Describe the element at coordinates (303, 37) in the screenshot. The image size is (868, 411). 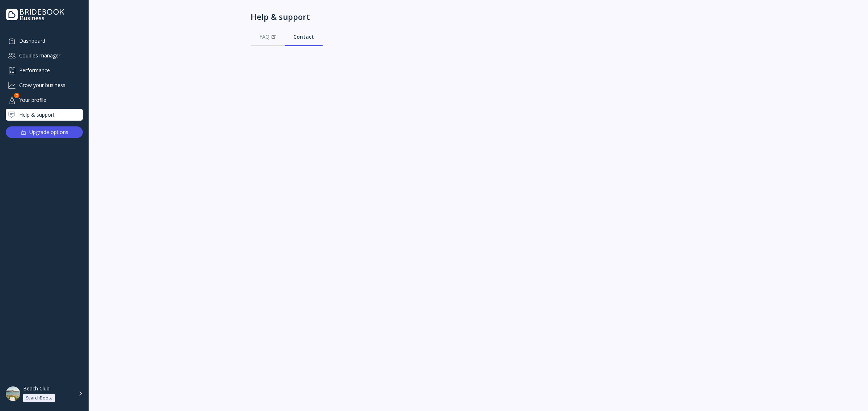
I see `div: Contact` at that location.